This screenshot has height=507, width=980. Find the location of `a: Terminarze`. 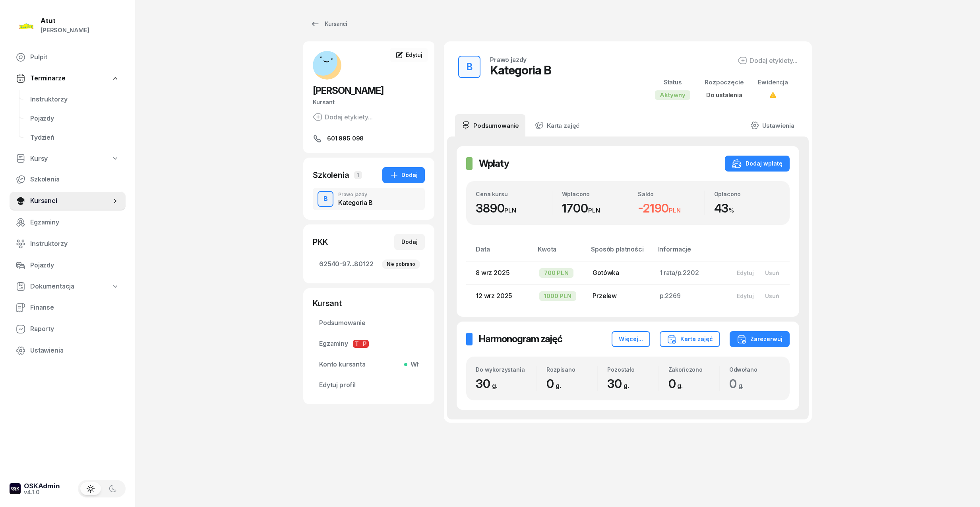

a: Terminarze is located at coordinates (68, 78).